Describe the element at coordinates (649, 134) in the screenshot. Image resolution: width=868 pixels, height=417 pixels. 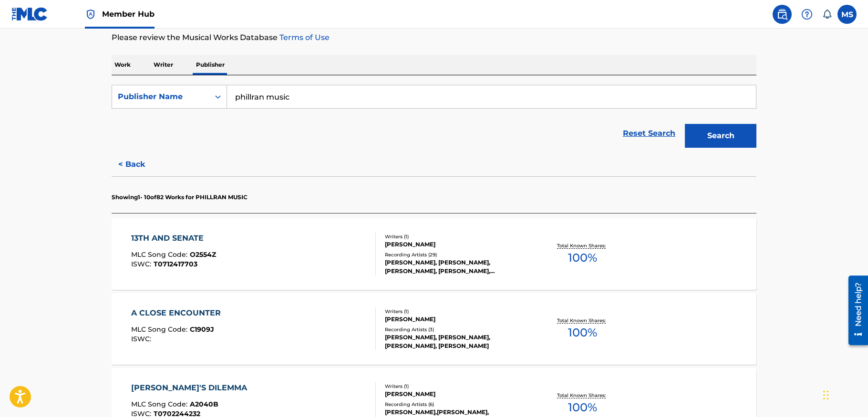
I see `a: Reset Search` at that location.